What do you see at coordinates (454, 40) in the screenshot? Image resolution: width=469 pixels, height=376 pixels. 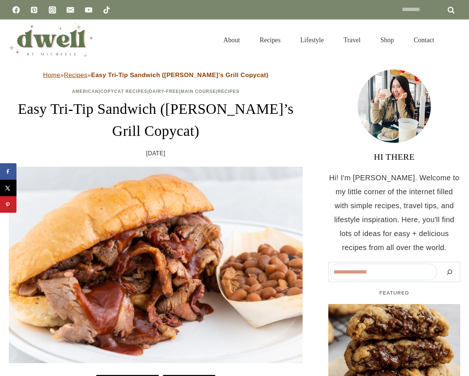 I see `button: View Search Form` at bounding box center [454, 40].